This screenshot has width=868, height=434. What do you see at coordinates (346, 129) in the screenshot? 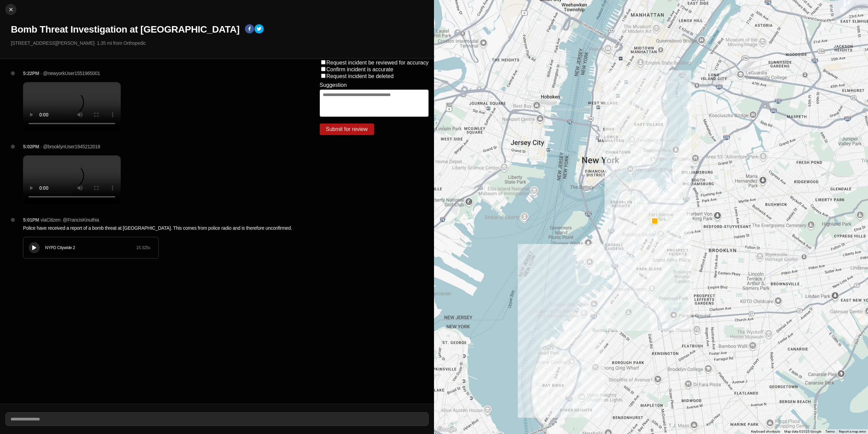
I see `button: Submit for review` at bounding box center [346, 129].